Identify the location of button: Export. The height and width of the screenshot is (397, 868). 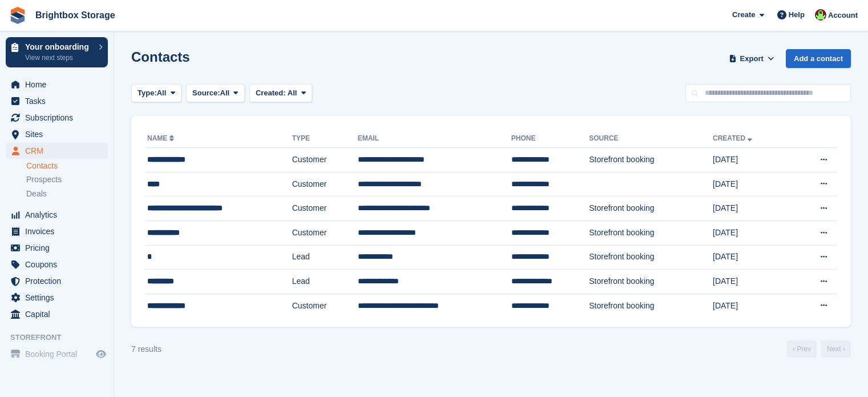
(751, 58).